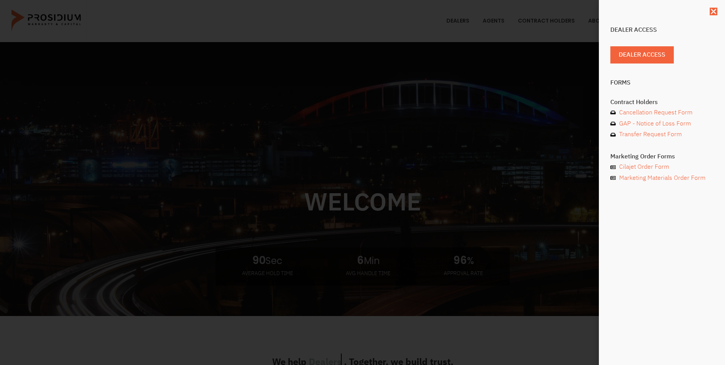  What do you see at coordinates (643, 167) in the screenshot?
I see `span: Cilajet Order Form` at bounding box center [643, 167].